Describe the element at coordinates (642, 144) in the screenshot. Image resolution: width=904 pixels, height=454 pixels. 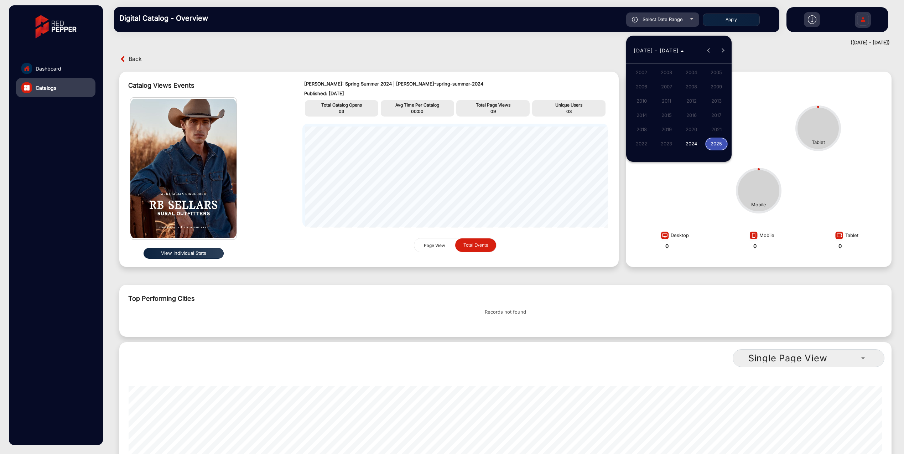
I see `span: 2022` at that location.